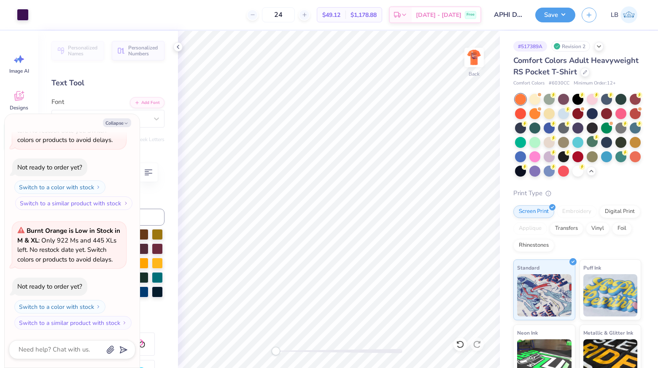 This screenshot has height=368, width=658. I want to click on div: Print Type, so click(577, 193).